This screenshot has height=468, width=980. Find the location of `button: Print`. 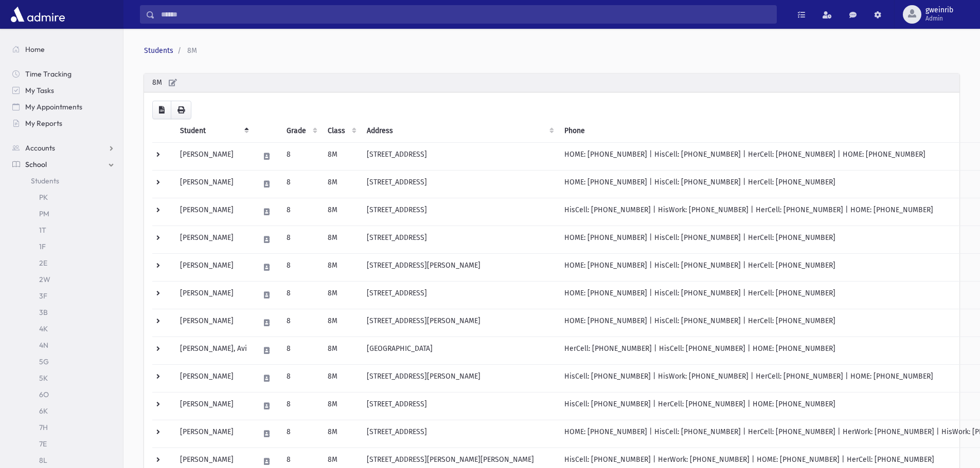

button: Print is located at coordinates (181, 110).